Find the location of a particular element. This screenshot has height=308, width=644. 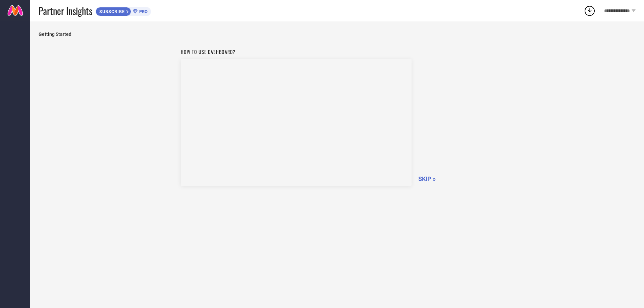

a: SUBSCRIBEPRO is located at coordinates (123, 11).